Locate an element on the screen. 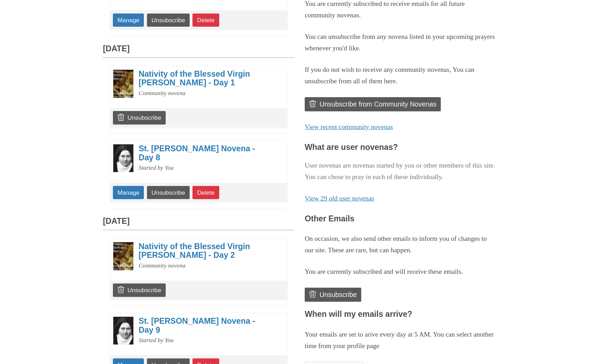 The image size is (599, 364). button: Unsubscribe from Community Novenas is located at coordinates (373, 104).